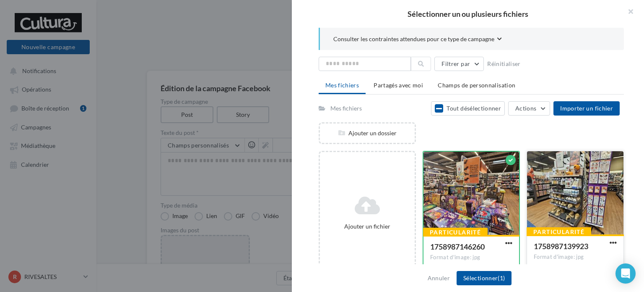 The height and width of the screenshot is (292, 644). I want to click on button: Réinitialiser, so click(504, 64).